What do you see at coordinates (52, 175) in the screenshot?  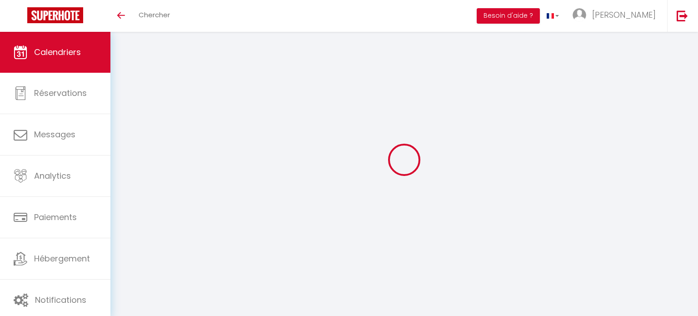 I see `span: Analytics` at bounding box center [52, 175].